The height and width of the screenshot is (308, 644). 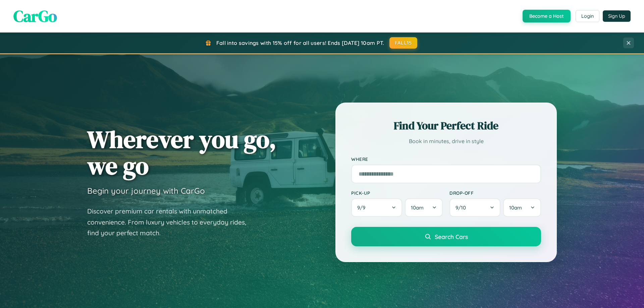 I want to click on label: Where, so click(x=446, y=159).